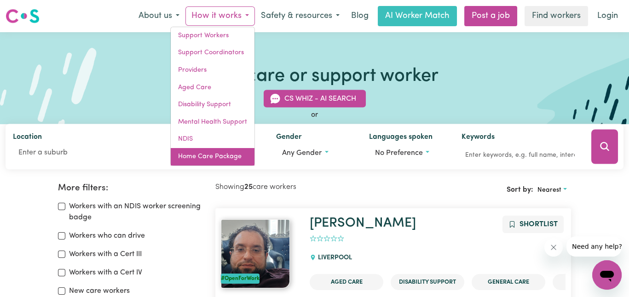 Image resolution: width=629 pixels, height=297 pixels. What do you see at coordinates (213, 36) in the screenshot?
I see `a: Support Workers` at bounding box center [213, 36].